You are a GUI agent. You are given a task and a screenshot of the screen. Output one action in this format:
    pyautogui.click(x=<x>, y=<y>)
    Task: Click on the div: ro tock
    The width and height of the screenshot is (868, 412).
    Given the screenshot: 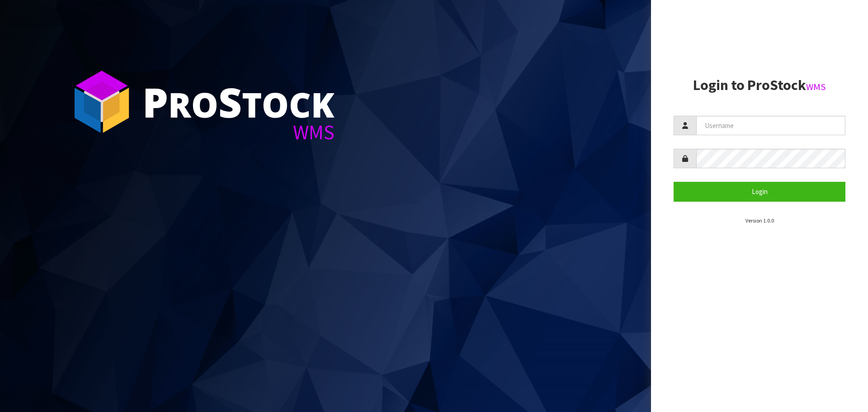 What is the action you would take?
    pyautogui.click(x=238, y=102)
    